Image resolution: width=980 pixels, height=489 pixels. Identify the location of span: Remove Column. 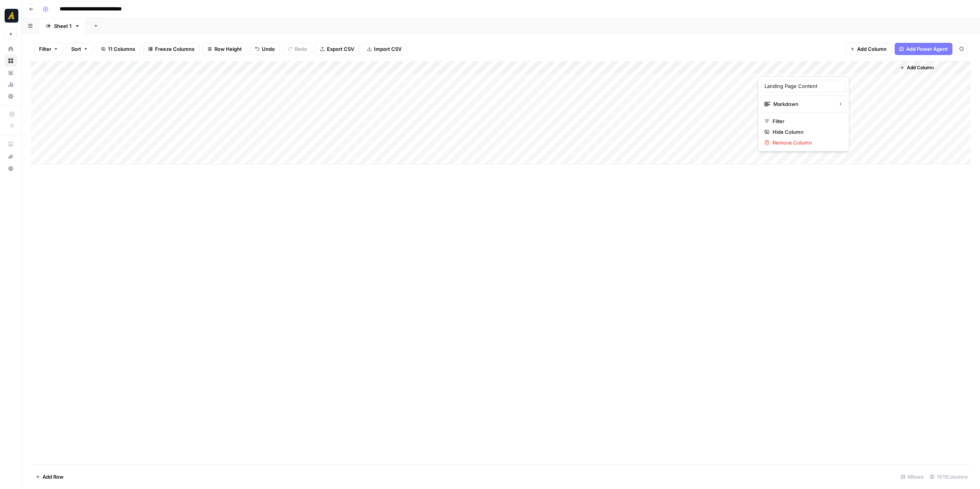
(806, 143).